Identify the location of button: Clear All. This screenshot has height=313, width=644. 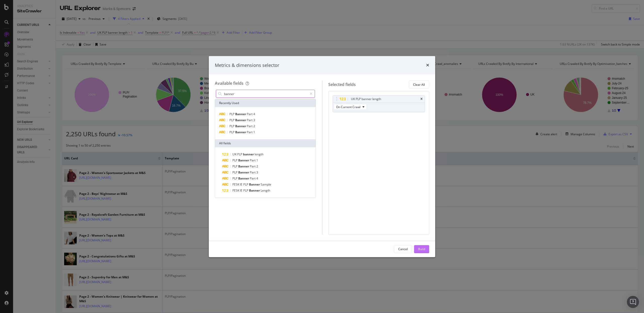
(419, 85).